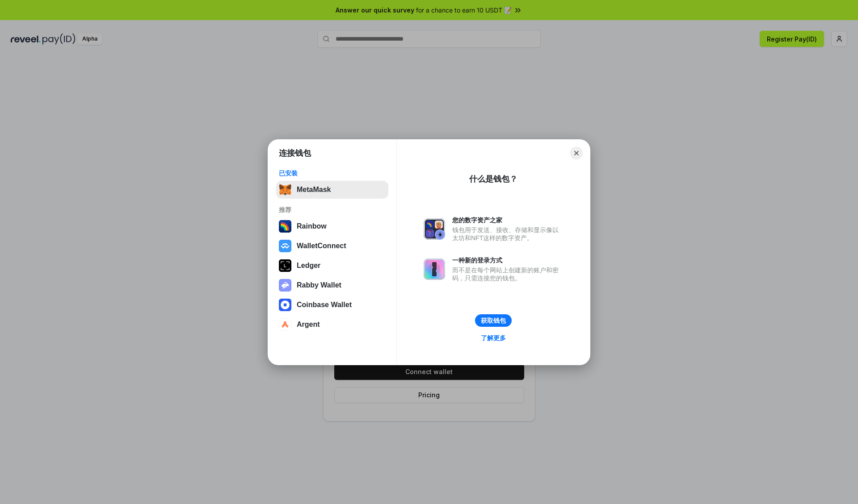 This screenshot has width=858, height=504. I want to click on div: Coinbase Wallet, so click(324, 305).